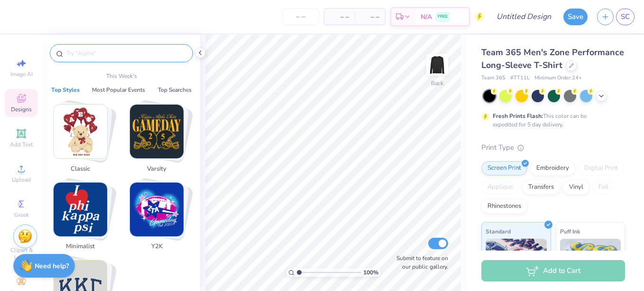 The image size is (644, 291). What do you see at coordinates (553, 58) in the screenshot?
I see `span: Team 365 Men's Zone Performance Long-Sleeve T-Shirt` at bounding box center [553, 58].